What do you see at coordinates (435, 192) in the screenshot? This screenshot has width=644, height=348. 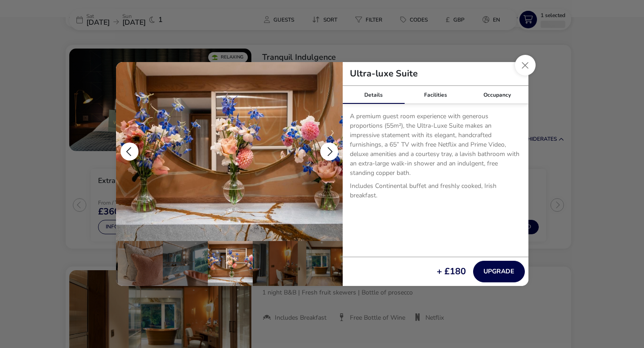 I see `p: Includes Continental buffet and freshly cooked, Irish breakfast.` at bounding box center [435, 192].